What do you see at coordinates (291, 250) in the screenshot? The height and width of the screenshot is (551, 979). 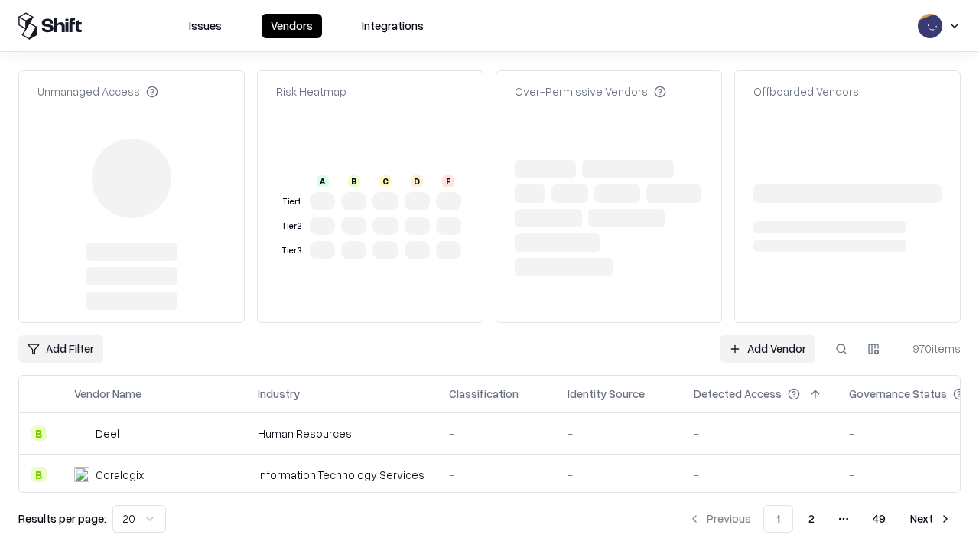 I see `div: Tier 3` at bounding box center [291, 250].